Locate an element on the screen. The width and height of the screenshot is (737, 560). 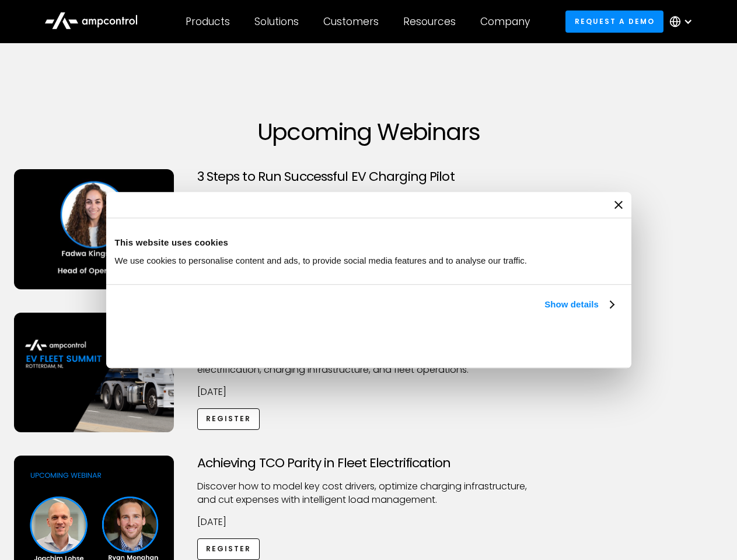
button: Close banner is located at coordinates (618, 205).